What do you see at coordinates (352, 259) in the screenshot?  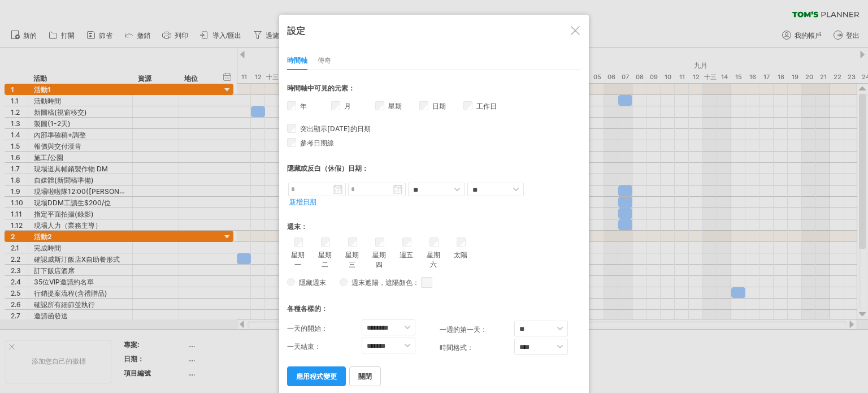 I see `font: 星期三` at bounding box center [352, 259].